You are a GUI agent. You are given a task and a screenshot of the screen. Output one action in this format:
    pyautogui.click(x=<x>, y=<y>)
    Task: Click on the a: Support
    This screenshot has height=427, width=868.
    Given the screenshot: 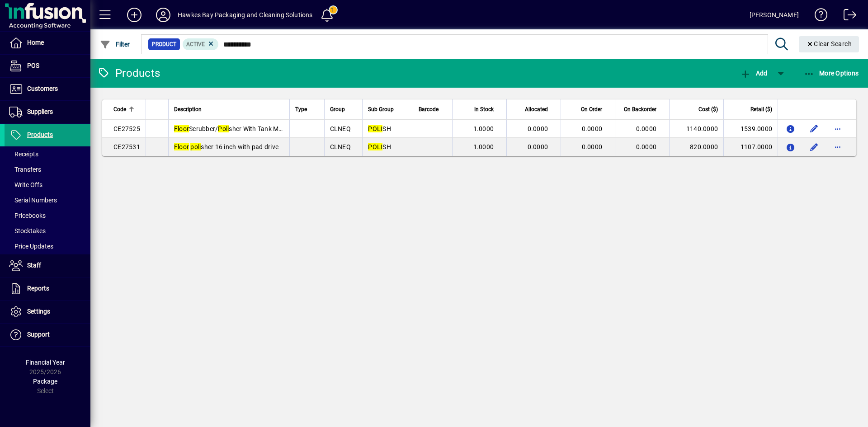 What is the action you would take?
    pyautogui.click(x=47, y=334)
    